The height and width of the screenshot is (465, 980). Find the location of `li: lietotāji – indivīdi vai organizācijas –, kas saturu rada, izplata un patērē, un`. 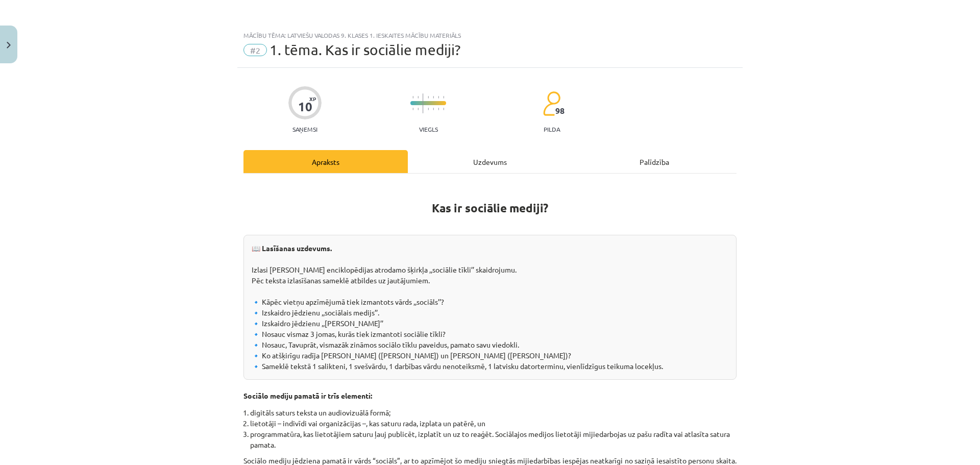

li: lietotāji – indivīdi vai organizācijas –, kas saturu rada, izplata un patērē, un is located at coordinates (493, 423).